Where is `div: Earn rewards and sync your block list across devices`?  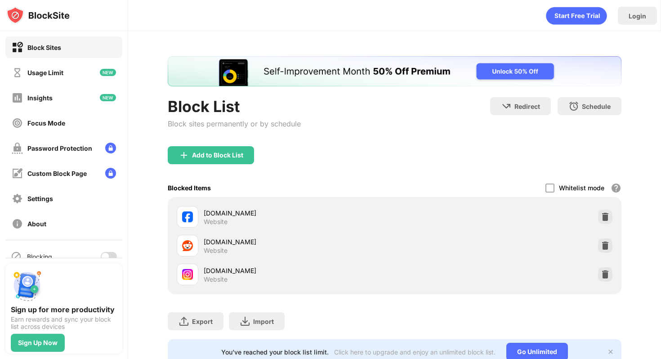
div: Earn rewards and sync your block list across devices is located at coordinates (64, 323).